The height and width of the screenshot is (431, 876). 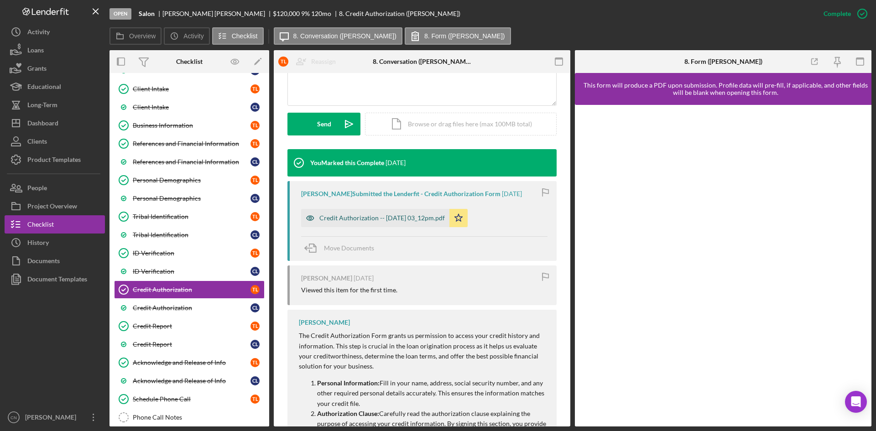 I want to click on a: Credit AuthorizationCL, so click(x=189, y=308).